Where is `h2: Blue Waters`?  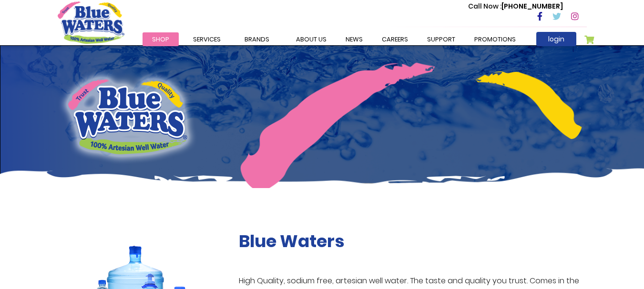
h2: Blue Waters is located at coordinates (413, 241).